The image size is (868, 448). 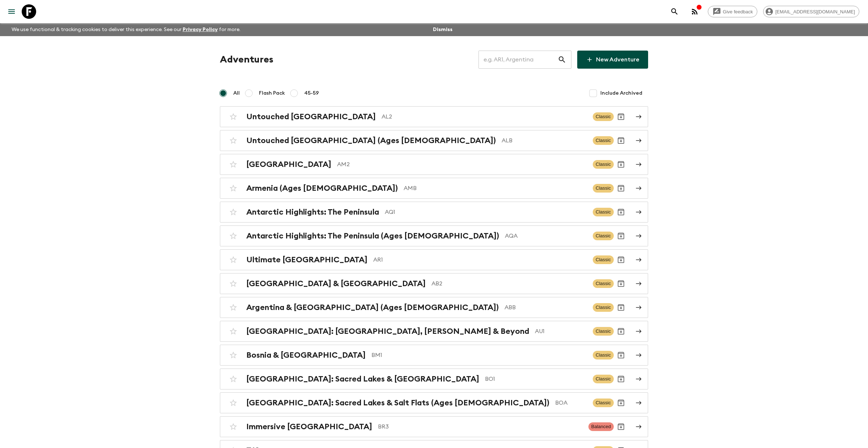 I want to click on span: All, so click(x=237, y=93).